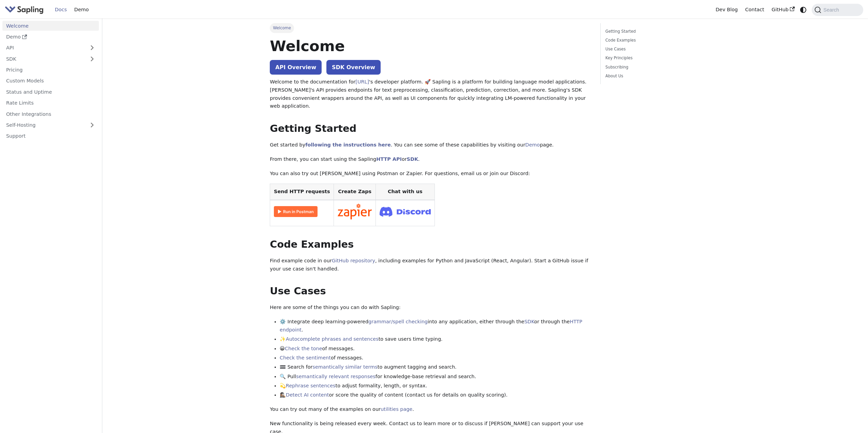  What do you see at coordinates (44, 48) in the screenshot?
I see `a: API` at bounding box center [44, 48].